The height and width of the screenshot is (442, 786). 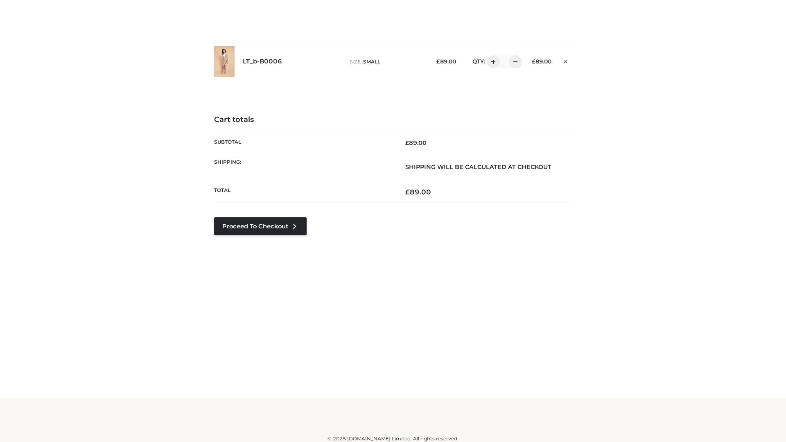 What do you see at coordinates (303, 192) in the screenshot?
I see `th: Total` at bounding box center [303, 192].